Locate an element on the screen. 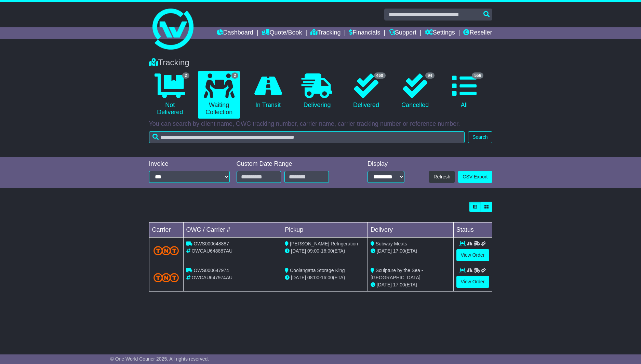  span: Coolangatta Storage King is located at coordinates (317, 270).